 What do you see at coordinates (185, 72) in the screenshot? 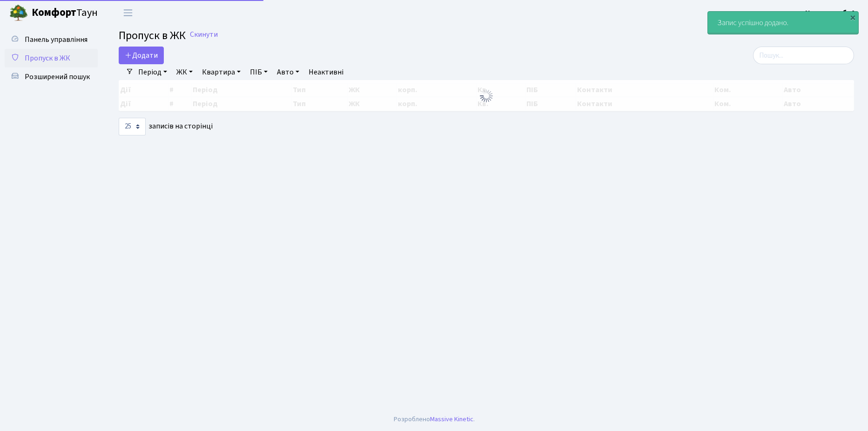
I see `a: ЖК` at bounding box center [185, 72].